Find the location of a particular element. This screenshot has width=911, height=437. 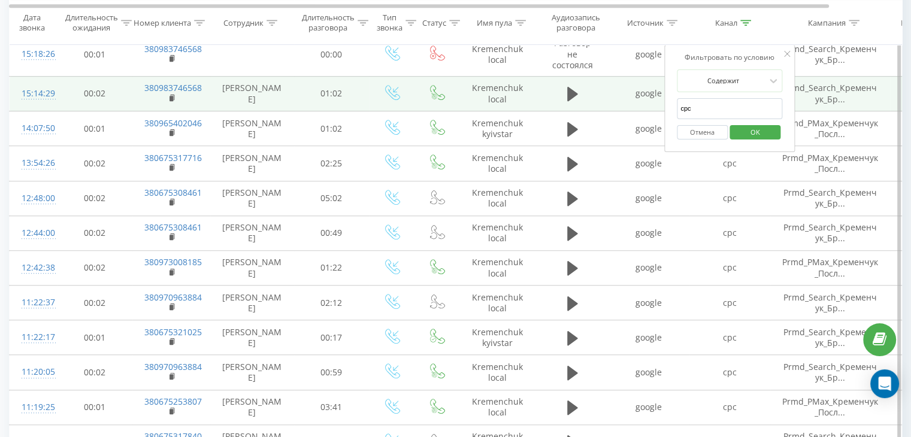

a: 380675317716 is located at coordinates (173, 158).